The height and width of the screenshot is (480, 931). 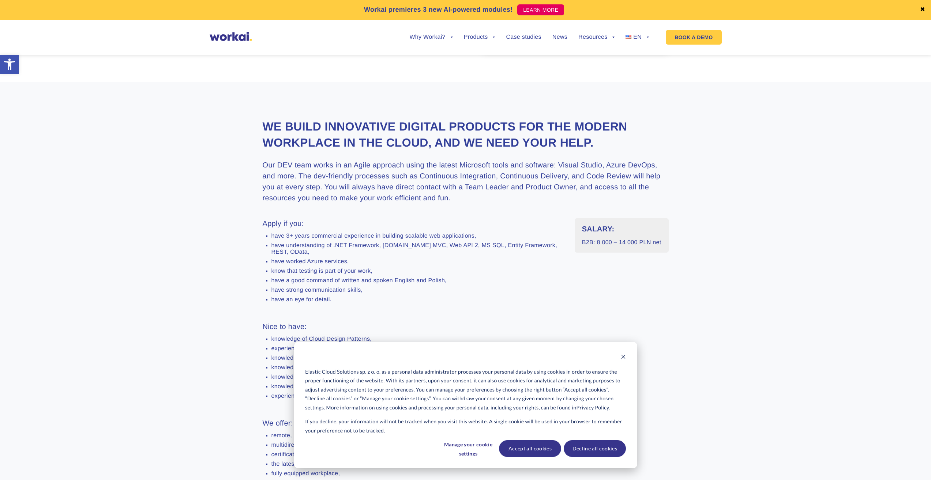 I want to click on a: BOOK A DEMO, so click(x=693, y=37).